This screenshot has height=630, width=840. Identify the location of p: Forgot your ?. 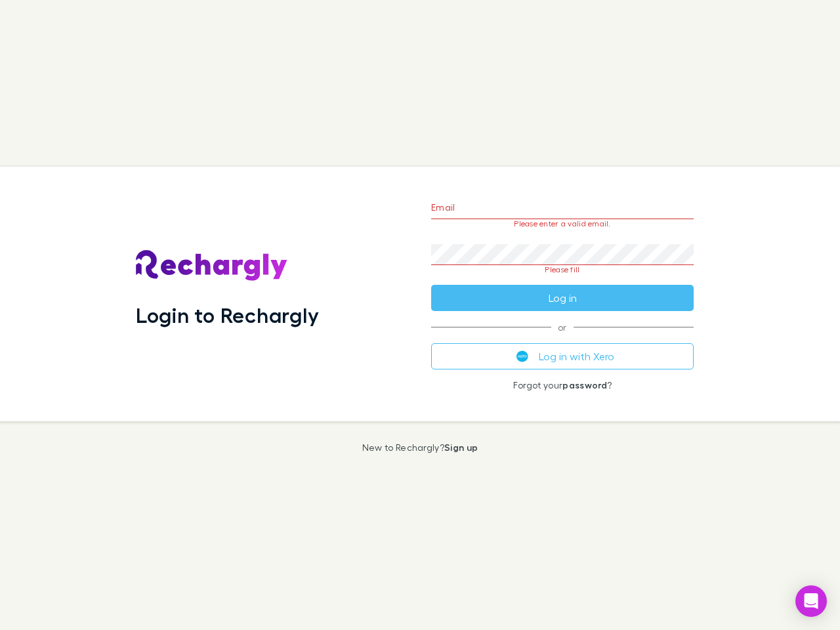
(562, 385).